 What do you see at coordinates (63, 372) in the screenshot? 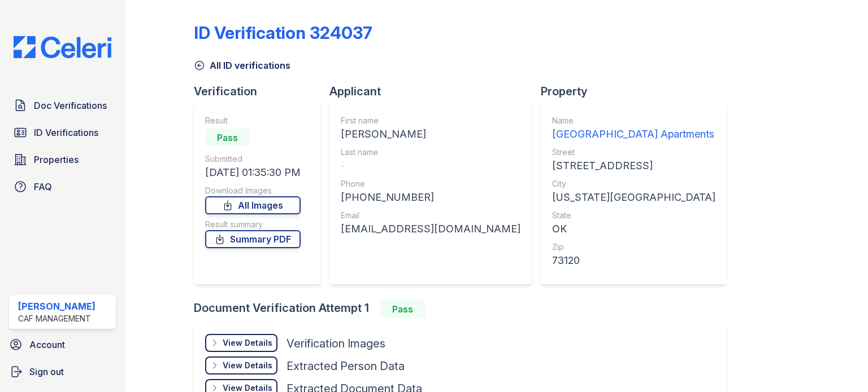
I see `button: Sign out` at bounding box center [63, 372].